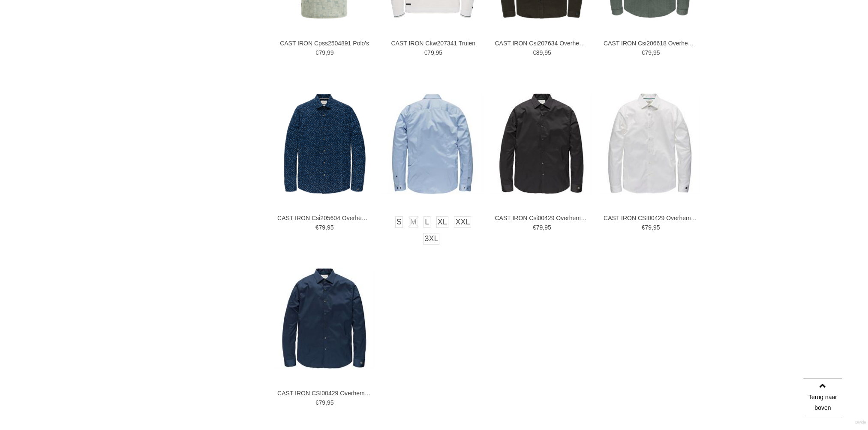 The width and height of the screenshot is (868, 430). Describe the element at coordinates (331, 53) in the screenshot. I see `span: 99` at that location.